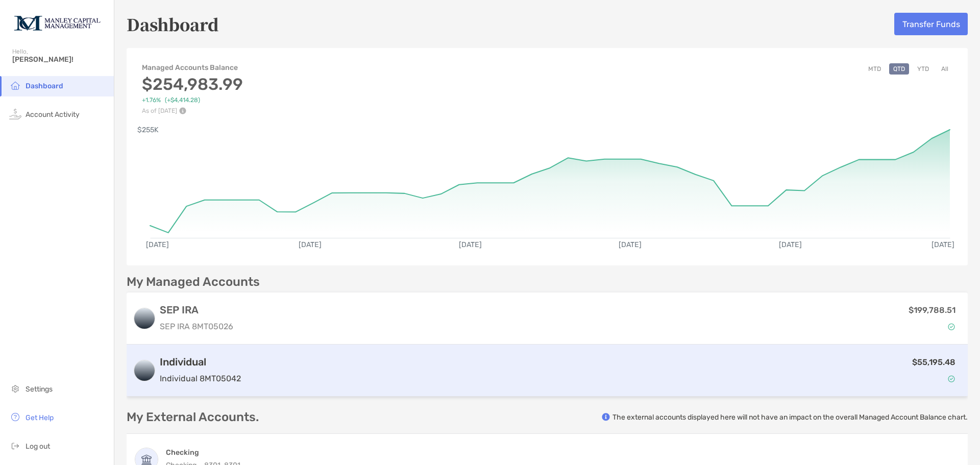 The image size is (980, 465). What do you see at coordinates (40, 417) in the screenshot?
I see `span: Get Help` at bounding box center [40, 417].